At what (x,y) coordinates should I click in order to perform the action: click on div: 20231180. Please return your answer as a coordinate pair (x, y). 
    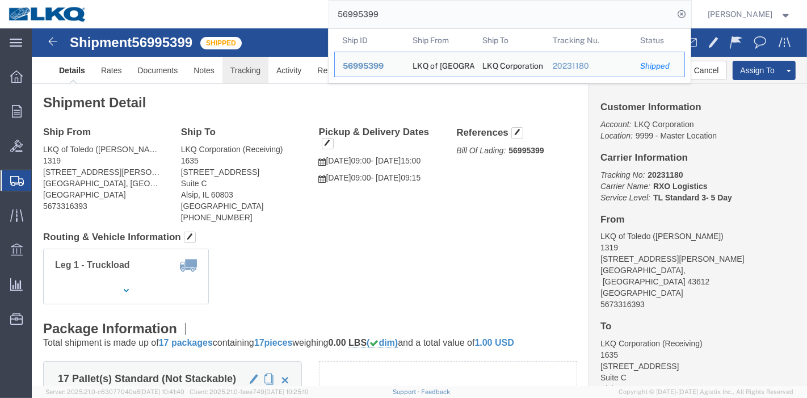
    Looking at the image, I should click on (588, 66).